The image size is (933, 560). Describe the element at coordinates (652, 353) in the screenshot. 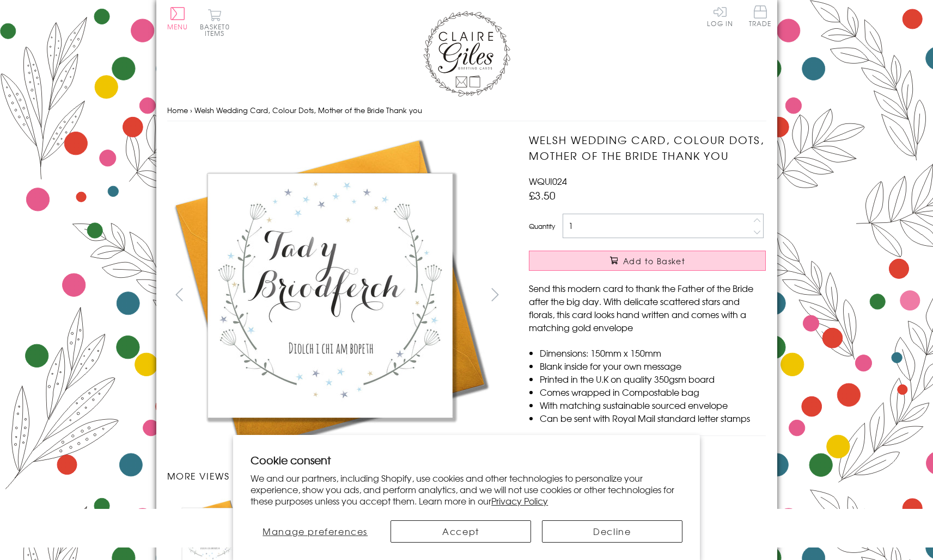

I see `li: Dimensions: 150mm x 150mm` at that location.